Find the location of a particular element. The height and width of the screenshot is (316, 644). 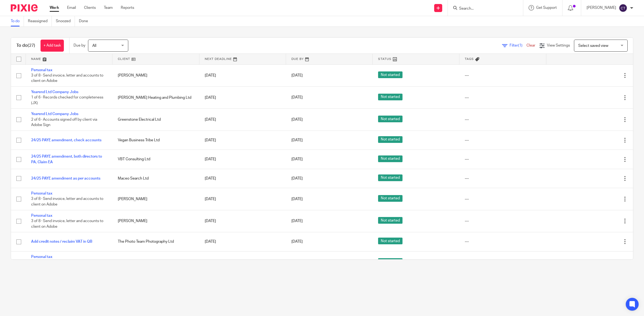

td: Greenstone Electrical Ltd is located at coordinates (155, 120).